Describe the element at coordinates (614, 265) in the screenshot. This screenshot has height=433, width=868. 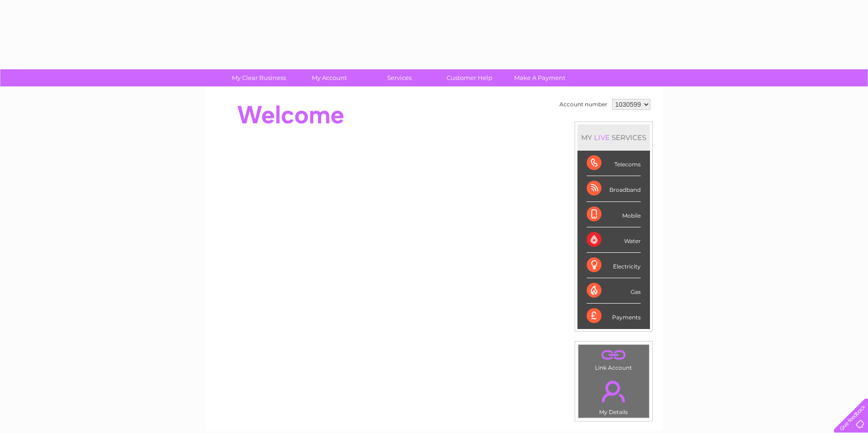
I see `div: Electricity` at that location.